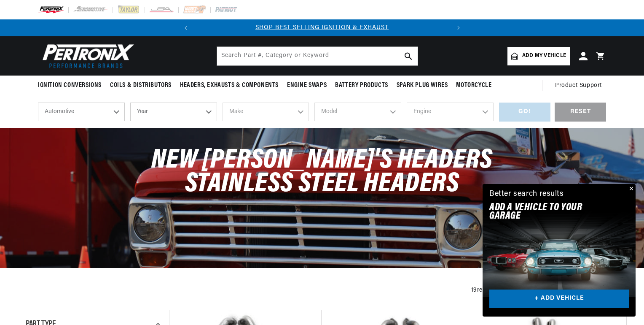 The height and width of the screenshot is (325, 644). Describe the element at coordinates (450, 112) in the screenshot. I see `select: Engine` at that location.